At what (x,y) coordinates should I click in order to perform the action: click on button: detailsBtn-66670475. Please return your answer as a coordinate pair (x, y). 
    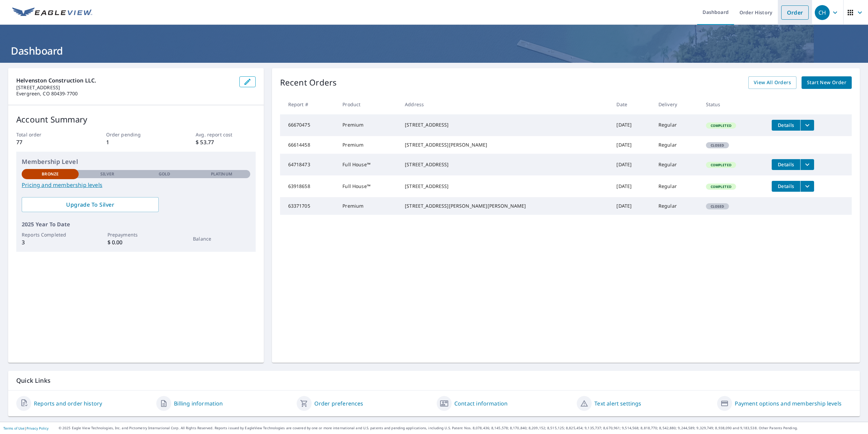
    Looking at the image, I should click on (786, 125).